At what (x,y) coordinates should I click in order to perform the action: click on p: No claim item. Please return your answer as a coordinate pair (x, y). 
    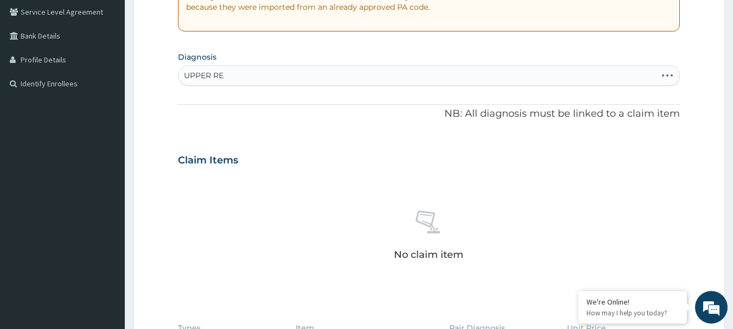
    Looking at the image, I should click on (429, 254).